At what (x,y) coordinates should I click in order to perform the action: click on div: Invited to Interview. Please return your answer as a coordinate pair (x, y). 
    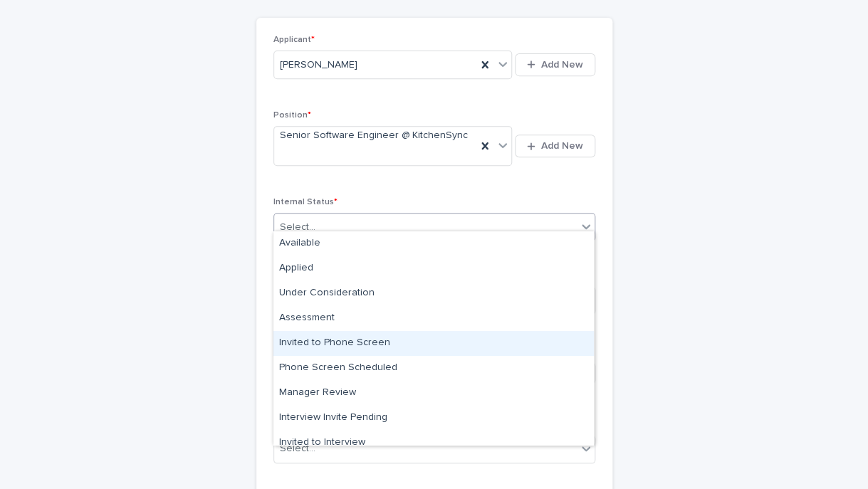
    Looking at the image, I should click on (434, 443).